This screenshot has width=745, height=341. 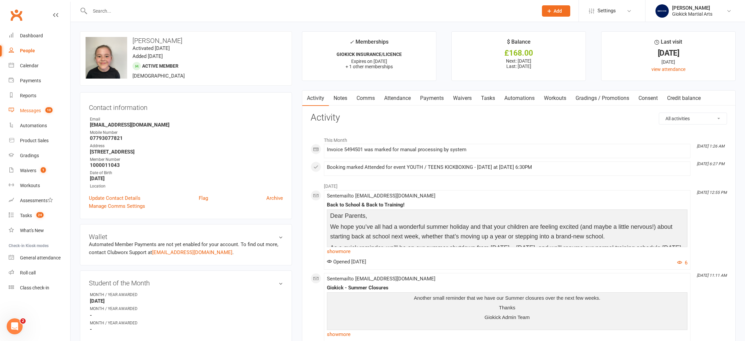 What do you see at coordinates (36, 200) in the screenshot?
I see `div: Assessments` at bounding box center [36, 200].